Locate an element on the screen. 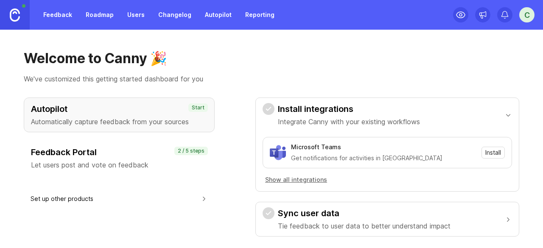  a: Autopilot is located at coordinates (218, 15).